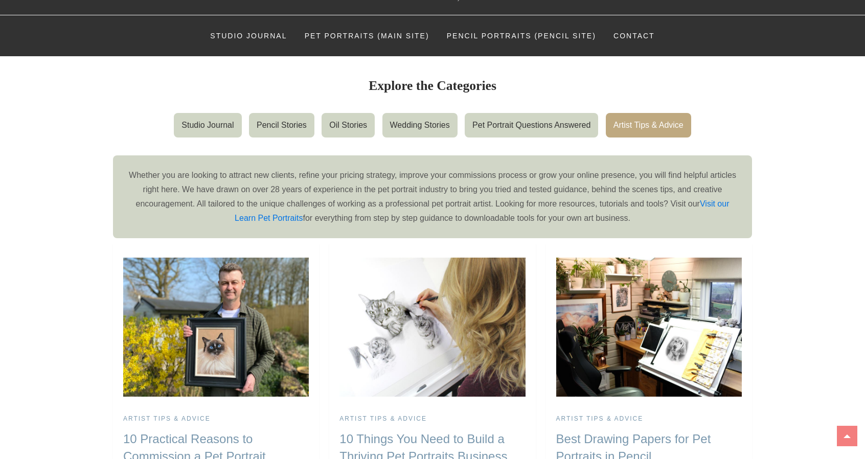 Image resolution: width=865 pixels, height=459 pixels. What do you see at coordinates (420, 125) in the screenshot?
I see `a: Wedding Stories` at bounding box center [420, 125].